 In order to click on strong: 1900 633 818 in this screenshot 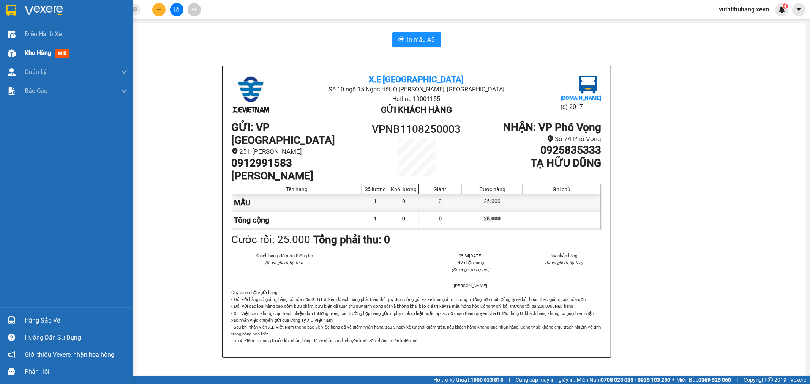, I will do `click(487, 380)`.